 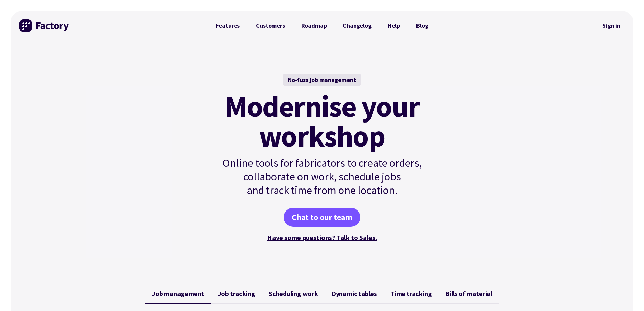 I want to click on span: Time tracking, so click(x=411, y=294).